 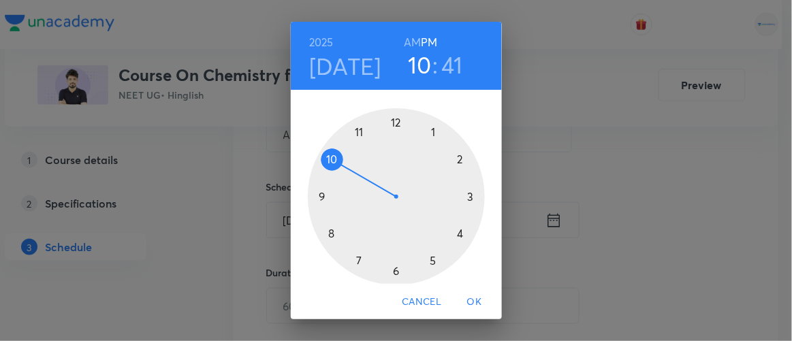 What do you see at coordinates (452, 65) in the screenshot?
I see `h3: 41` at bounding box center [452, 65].